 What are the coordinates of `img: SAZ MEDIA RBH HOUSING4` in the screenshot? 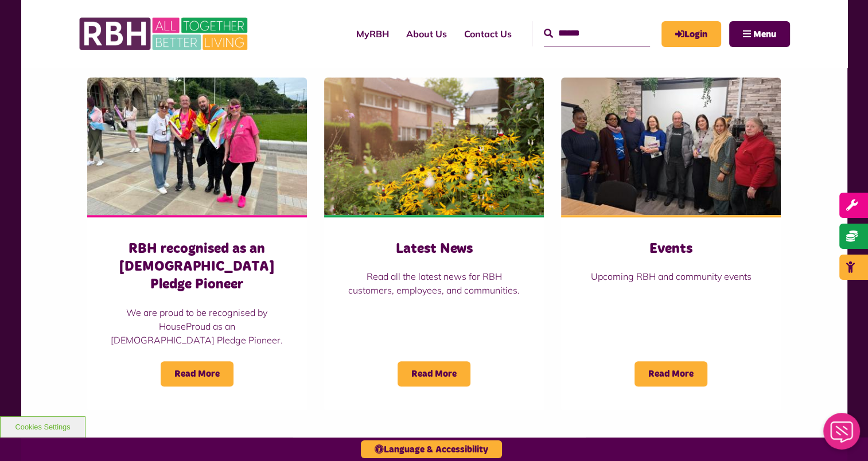 It's located at (434, 146).